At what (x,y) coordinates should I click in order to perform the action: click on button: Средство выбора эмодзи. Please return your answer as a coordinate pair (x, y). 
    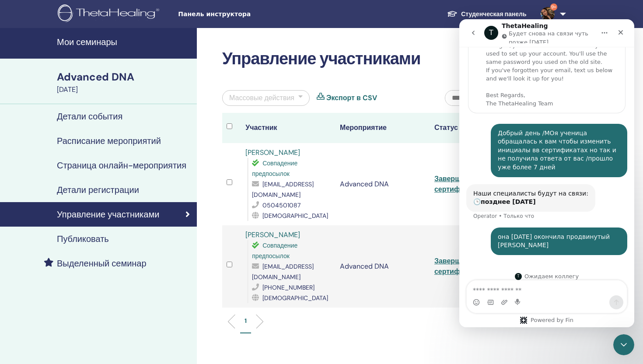
    Looking at the image, I should click on (17, 283).